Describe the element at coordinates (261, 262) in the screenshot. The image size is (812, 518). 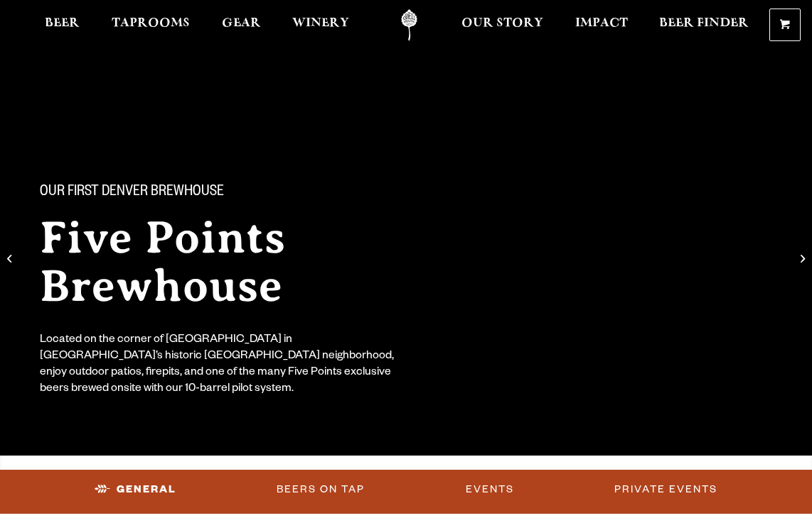
I see `h2: Five Points Brewhouse` at that location.